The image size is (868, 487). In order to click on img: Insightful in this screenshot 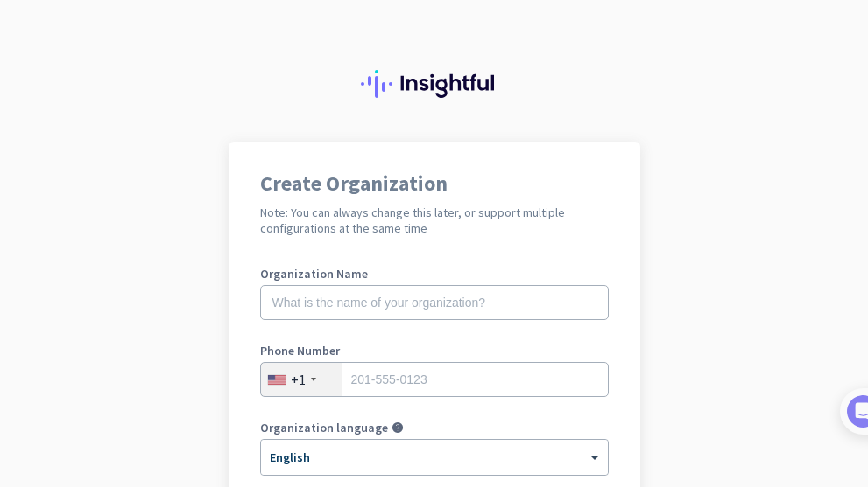, I will do `click(434, 84)`.